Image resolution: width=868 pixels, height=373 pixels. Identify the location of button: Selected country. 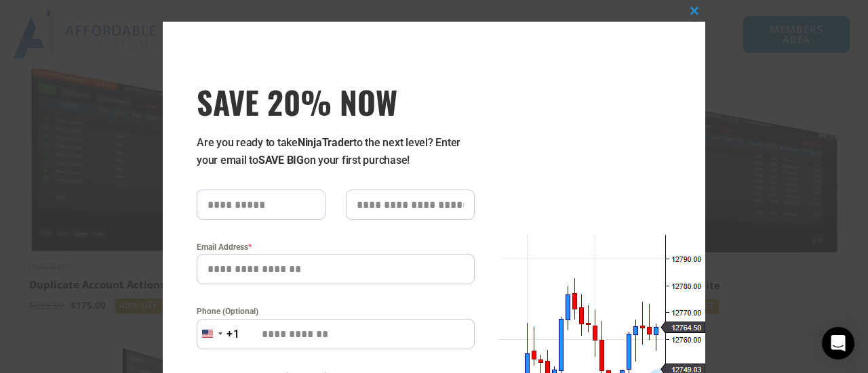
(218, 334).